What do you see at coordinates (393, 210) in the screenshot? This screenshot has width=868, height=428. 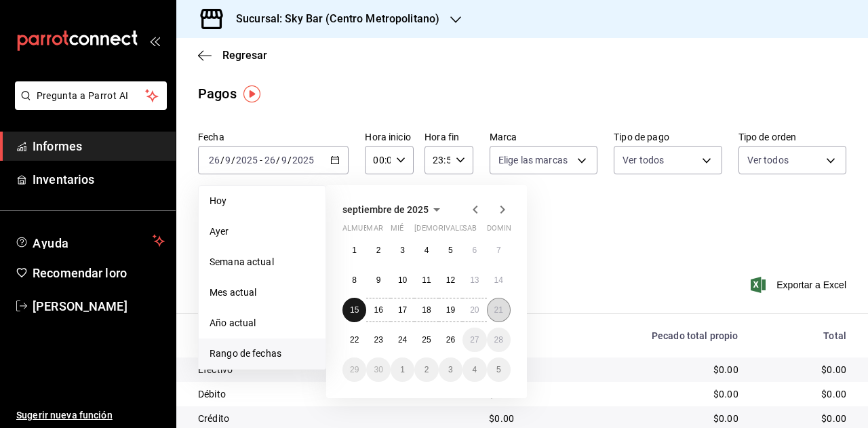 I see `button: septiembre de 2025` at bounding box center [393, 210].